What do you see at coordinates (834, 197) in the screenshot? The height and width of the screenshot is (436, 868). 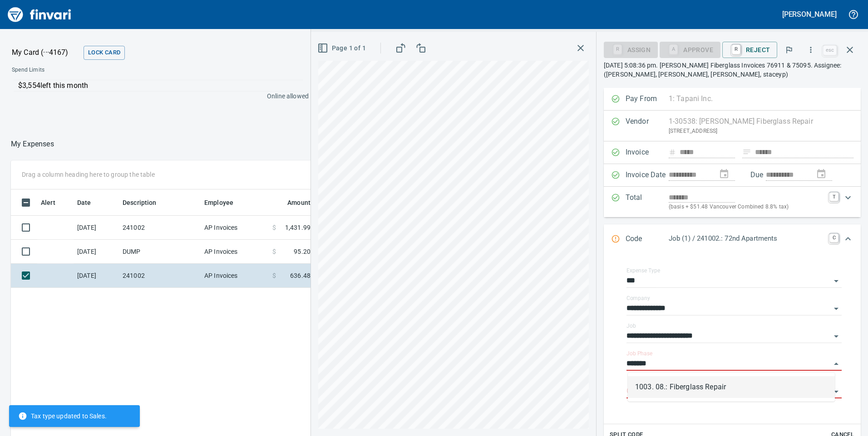 I see `a: T` at bounding box center [834, 197].